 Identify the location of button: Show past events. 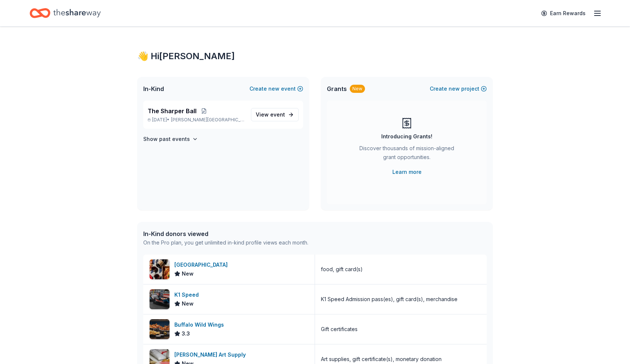
(171, 139).